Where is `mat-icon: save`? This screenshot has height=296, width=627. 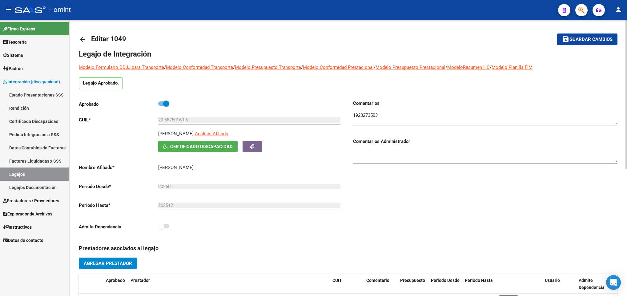
mat-icon: save is located at coordinates (565, 39).